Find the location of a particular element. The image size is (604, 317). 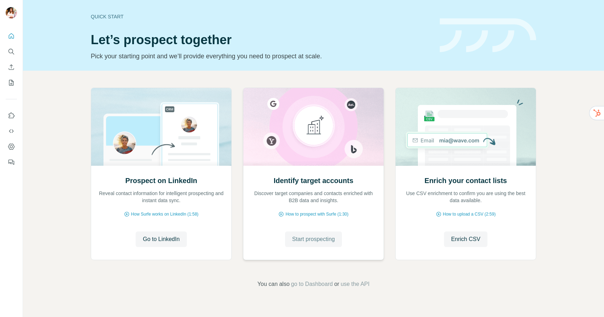

button: Quick start is located at coordinates (11, 36).